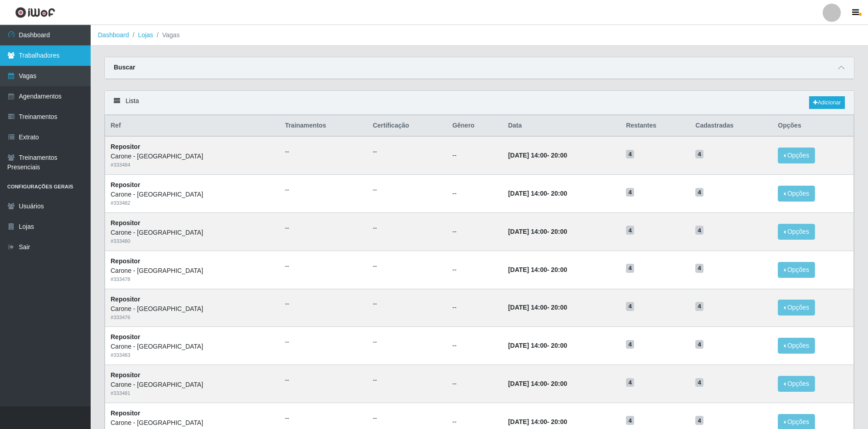 This screenshot has height=429, width=868. Describe the element at coordinates (812, 126) in the screenshot. I see `th: Opções` at that location.